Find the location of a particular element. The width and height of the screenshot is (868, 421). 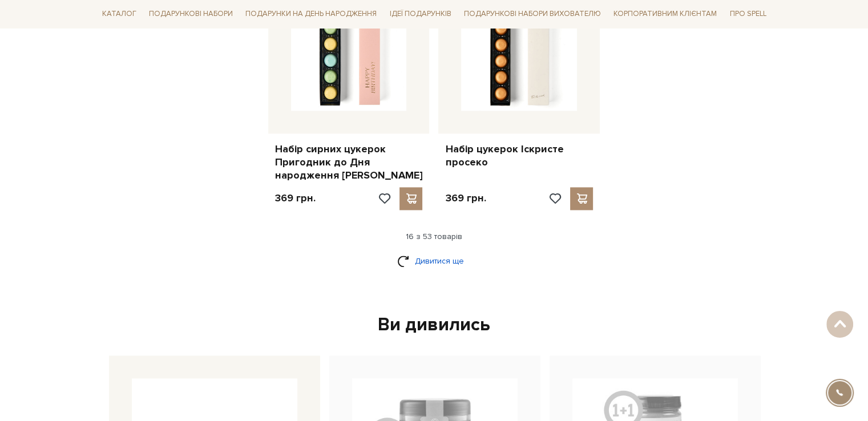

a: Дивитися ще is located at coordinates (434, 261).